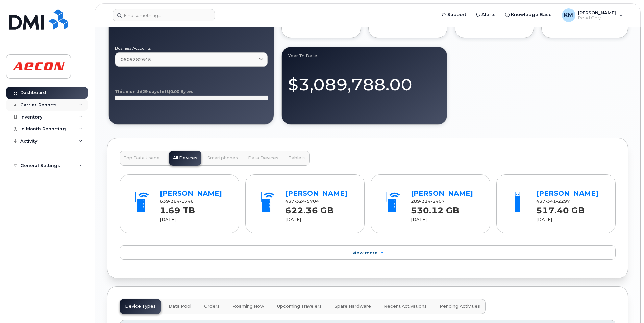  I want to click on span: 384, so click(175, 201).